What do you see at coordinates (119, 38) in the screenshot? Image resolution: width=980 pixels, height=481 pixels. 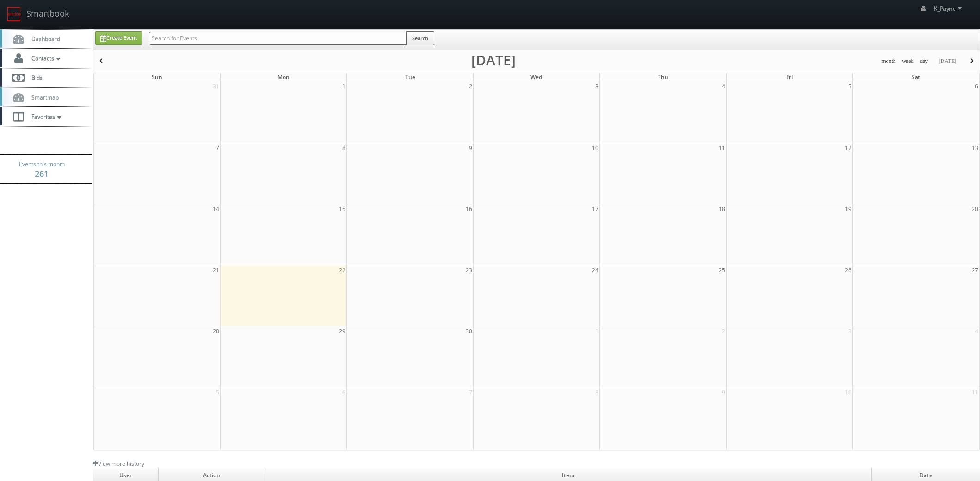 I see `a: Create Event` at bounding box center [119, 38].